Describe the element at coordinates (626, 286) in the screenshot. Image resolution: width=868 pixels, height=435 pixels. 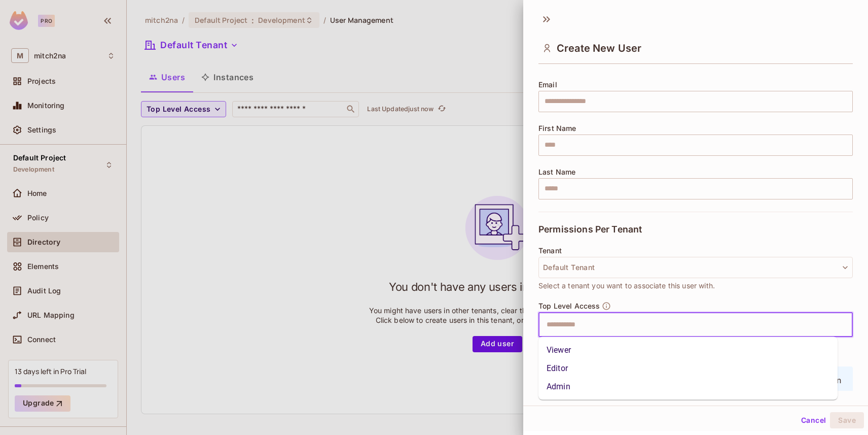
I see `span: Select a tenant you want to associate this user with.` at that location.